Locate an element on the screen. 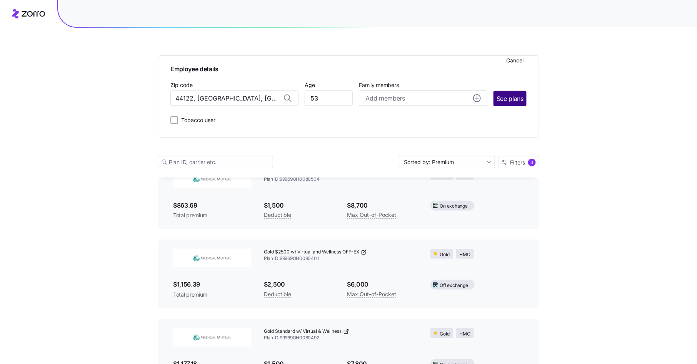 The height and width of the screenshot is (364, 697). span: See plans is located at coordinates (510, 98).